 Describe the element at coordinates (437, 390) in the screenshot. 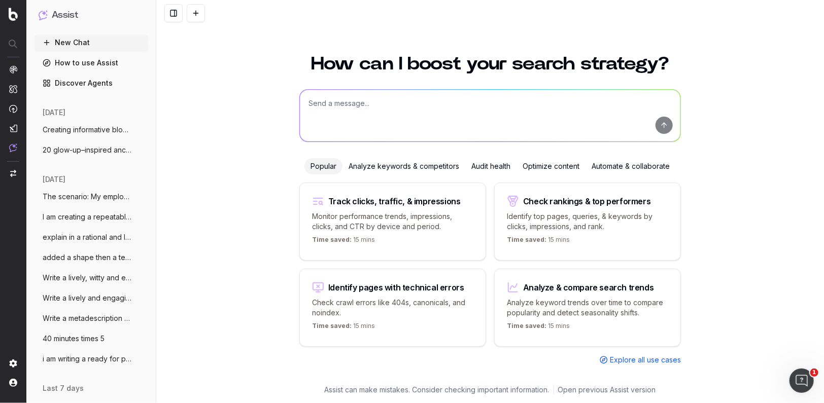

I see `p: Assist can make mistakes. Consider checking important information.` at that location.